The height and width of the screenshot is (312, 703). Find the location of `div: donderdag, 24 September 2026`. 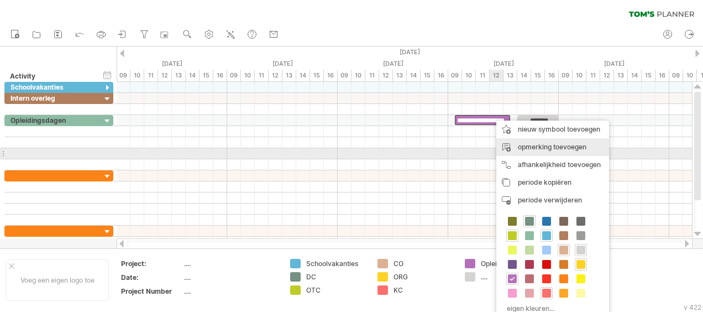

div: donderdag, 24 September 2026 is located at coordinates (503, 64).